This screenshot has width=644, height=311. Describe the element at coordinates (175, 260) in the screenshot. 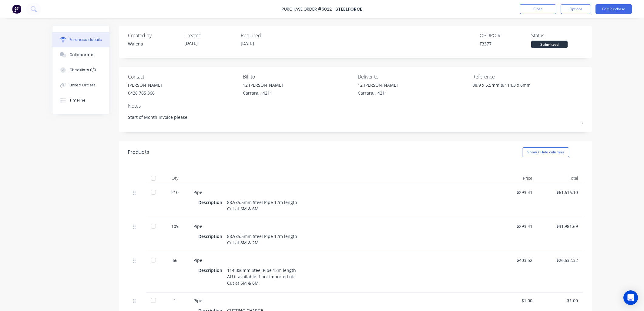

I see `div: 66` at that location.